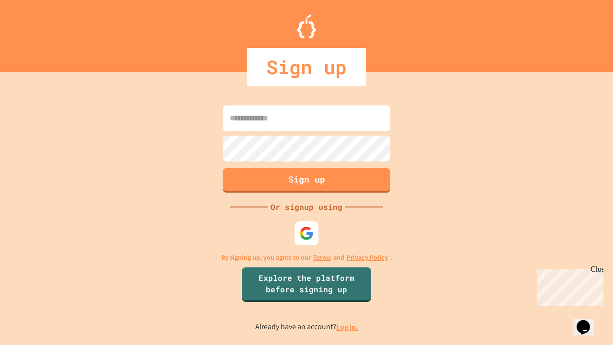  What do you see at coordinates (306, 26) in the screenshot?
I see `img: Logo.svg` at bounding box center [306, 26].